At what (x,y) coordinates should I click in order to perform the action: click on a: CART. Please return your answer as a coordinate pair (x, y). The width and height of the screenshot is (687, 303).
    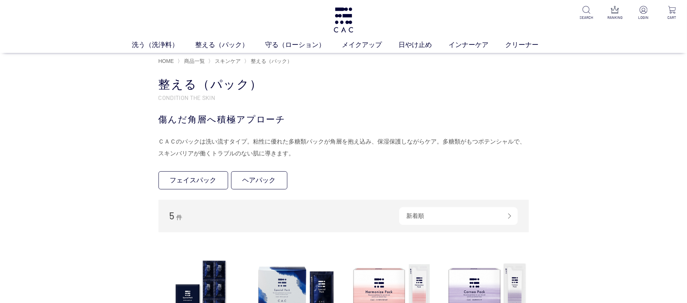
    Looking at the image, I should click on (671, 13).